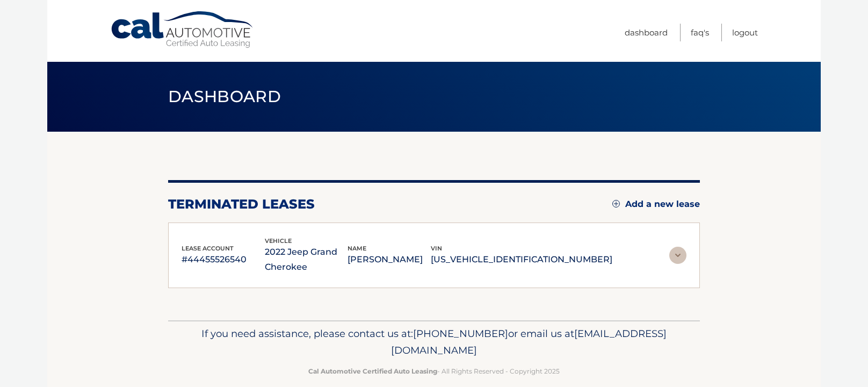 Image resolution: width=868 pixels, height=387 pixels. I want to click on p: If you need assistance, please contact us at: or email us at, so click(434, 343).